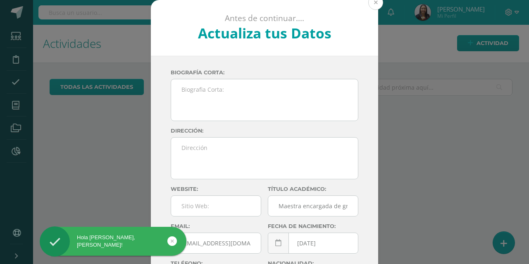 The image size is (529, 264). I want to click on input: Titulo:, so click(313, 206).